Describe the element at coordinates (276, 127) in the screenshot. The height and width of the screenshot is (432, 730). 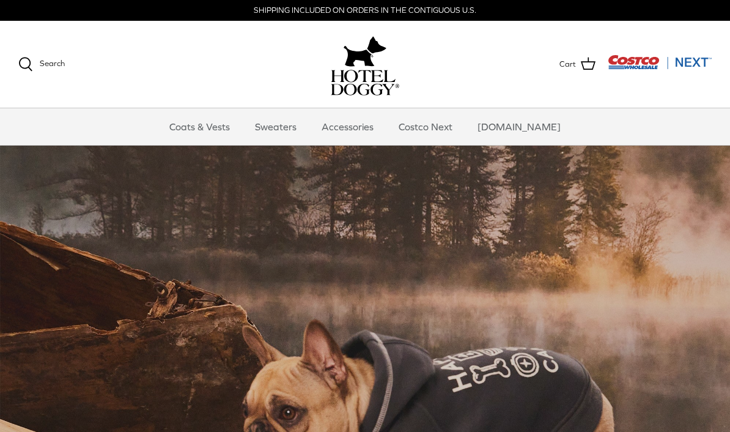
I see `a: Sweaters` at that location.